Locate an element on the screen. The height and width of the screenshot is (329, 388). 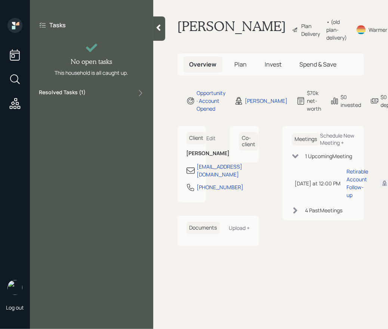
div: Plan Delivery is located at coordinates (312, 30).